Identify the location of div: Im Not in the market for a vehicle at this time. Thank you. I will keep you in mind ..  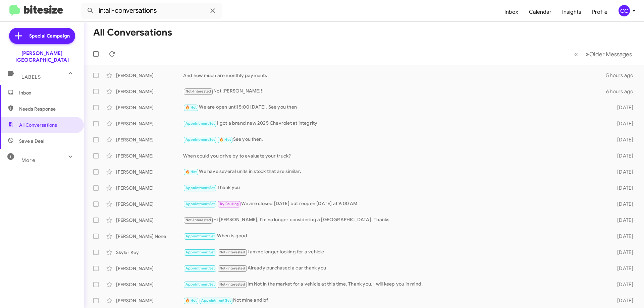
(395, 284).